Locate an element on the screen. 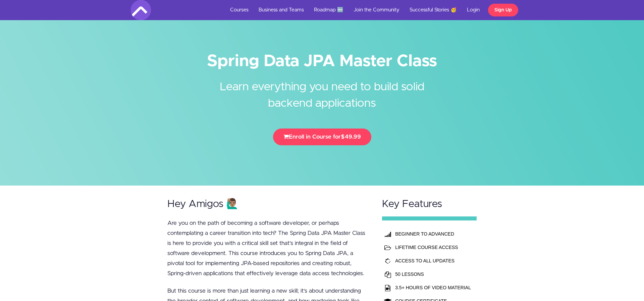  td: 50 LESSONS is located at coordinates (433, 274).